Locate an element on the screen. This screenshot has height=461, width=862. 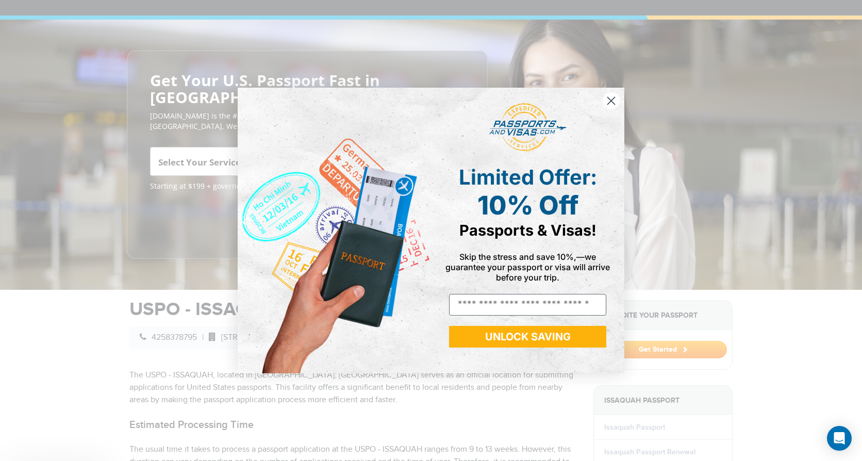
img: de9cda0d-0715-46ca-9a25-073762a91ba7.png is located at coordinates (334, 230).